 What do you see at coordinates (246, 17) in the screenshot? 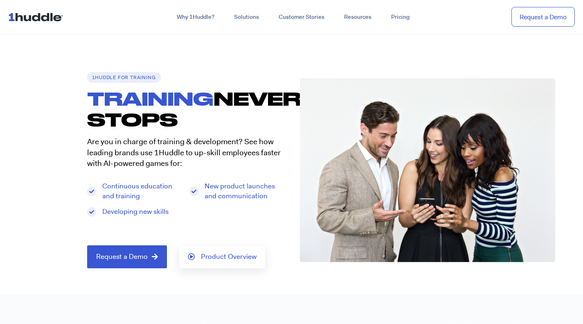
I see `a: Solutions` at bounding box center [246, 17].